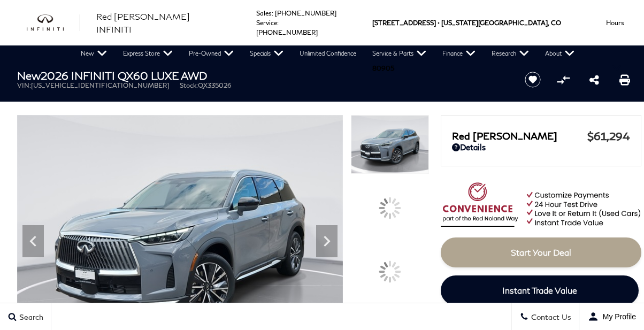 The image size is (644, 330). Describe the element at coordinates (214, 85) in the screenshot. I see `span: QX335026` at that location.